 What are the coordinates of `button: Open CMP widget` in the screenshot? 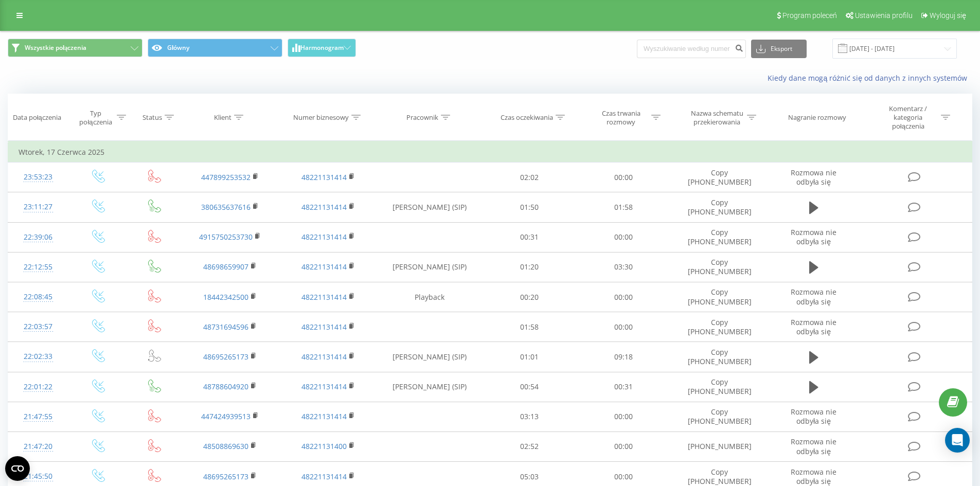 It's located at (18, 468).